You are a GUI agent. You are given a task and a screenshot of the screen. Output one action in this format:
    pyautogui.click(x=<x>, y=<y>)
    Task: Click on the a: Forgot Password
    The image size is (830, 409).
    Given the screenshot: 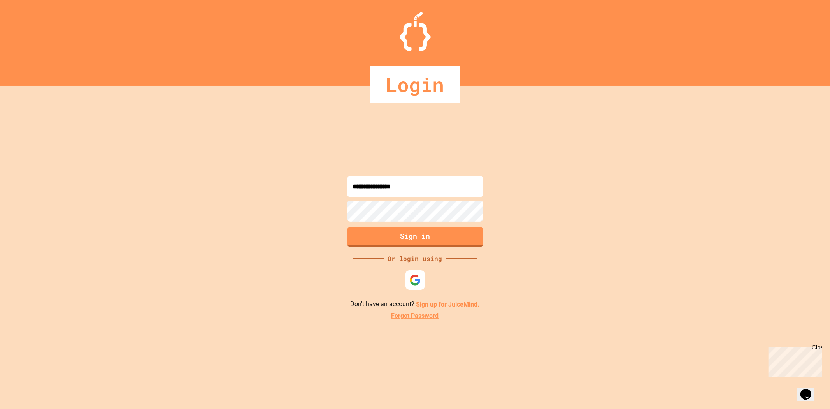 What is the action you would take?
    pyautogui.click(x=415, y=316)
    